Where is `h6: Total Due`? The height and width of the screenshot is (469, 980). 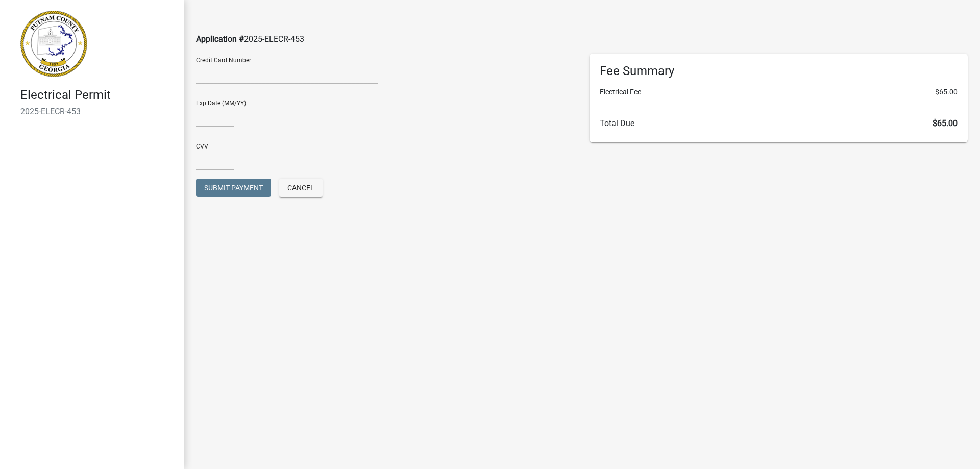 h6: Total Due is located at coordinates (779, 123).